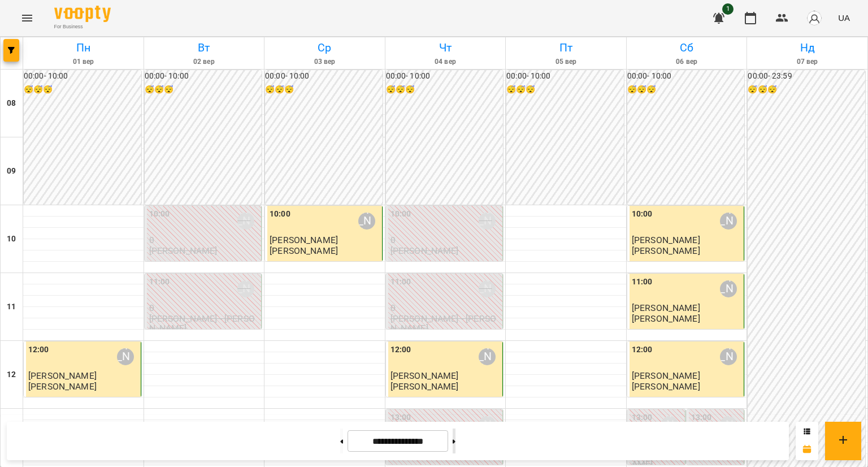 This screenshot has width=868, height=467. I want to click on img: avatar_s.png, so click(814, 18).